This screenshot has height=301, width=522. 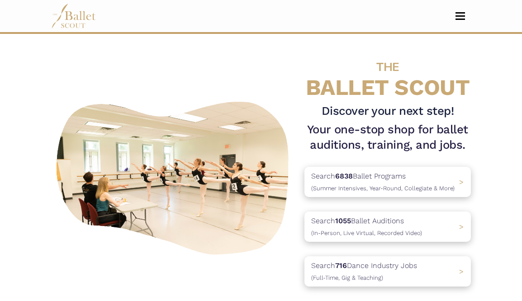 What do you see at coordinates (366, 226) in the screenshot?
I see `p: Search Ballet Auditions` at bounding box center [366, 226].